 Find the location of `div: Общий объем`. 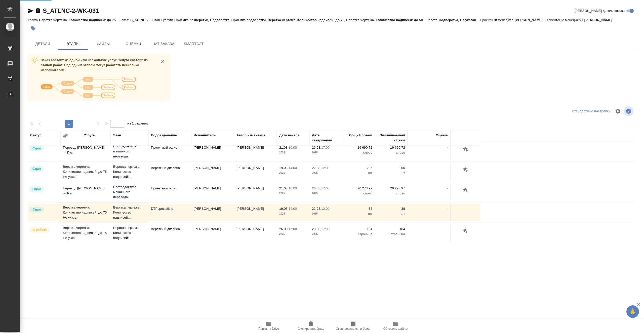

div: Общий объем is located at coordinates (361, 135).